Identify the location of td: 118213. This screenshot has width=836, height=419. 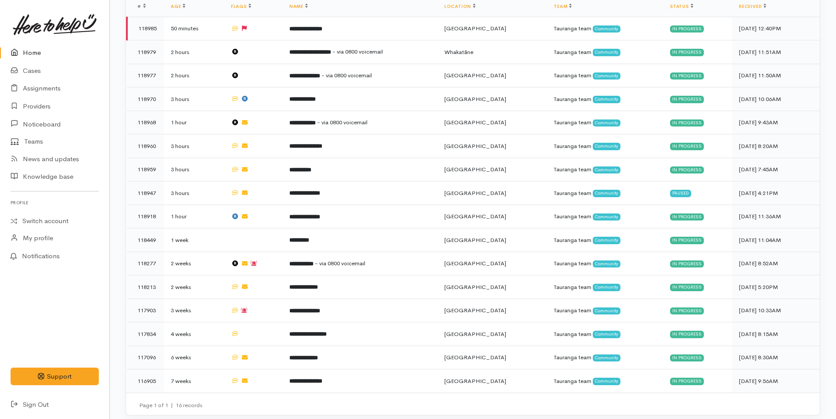
(145, 287).